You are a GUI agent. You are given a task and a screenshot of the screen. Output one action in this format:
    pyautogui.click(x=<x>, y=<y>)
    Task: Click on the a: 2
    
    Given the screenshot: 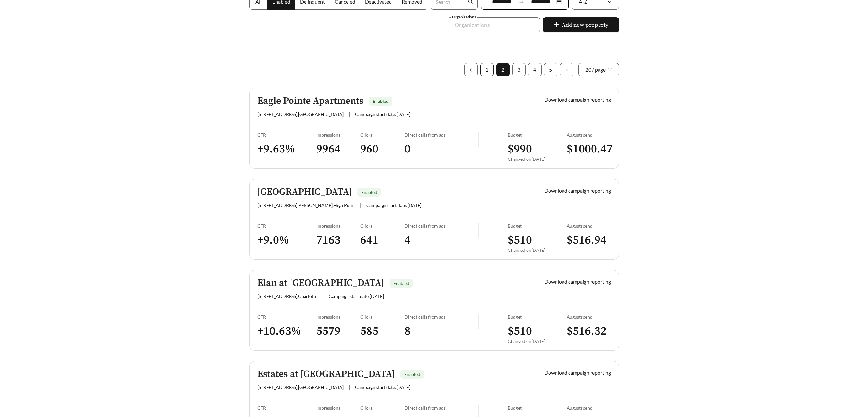 What is the action you would take?
    pyautogui.click(x=503, y=70)
    